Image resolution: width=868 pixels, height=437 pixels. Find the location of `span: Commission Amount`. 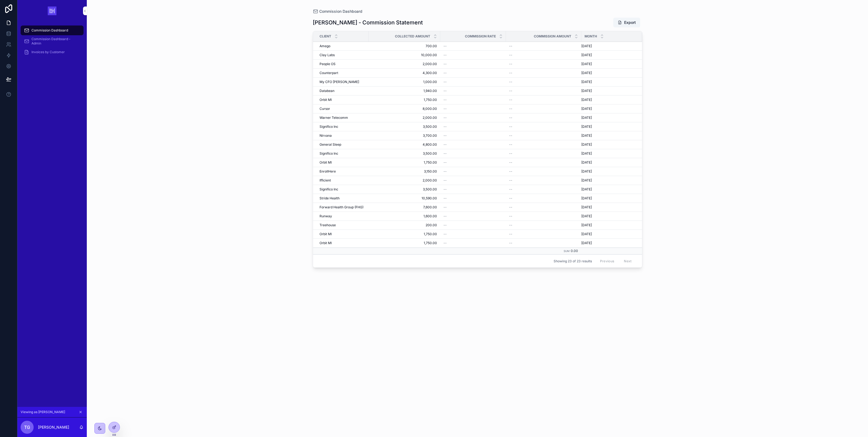

span: Commission Amount is located at coordinates (553, 36).